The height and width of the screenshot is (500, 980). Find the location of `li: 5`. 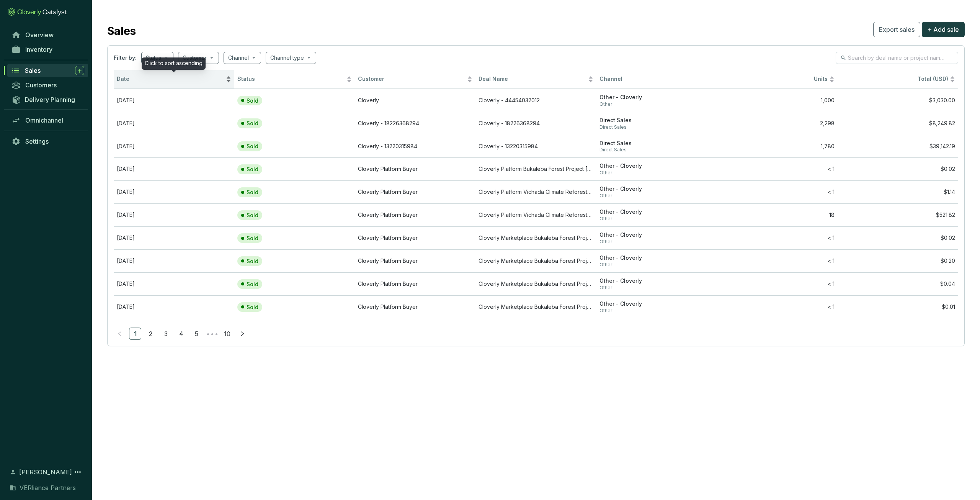

li: 5 is located at coordinates (196, 334).